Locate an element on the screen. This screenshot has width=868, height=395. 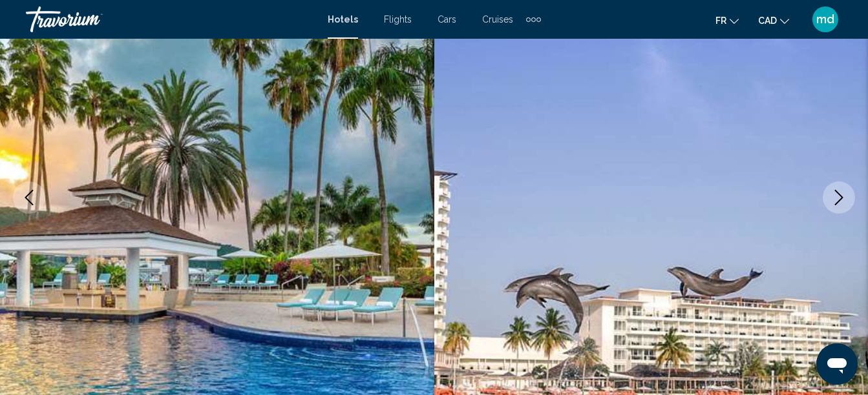
button: Next image is located at coordinates (839, 198).